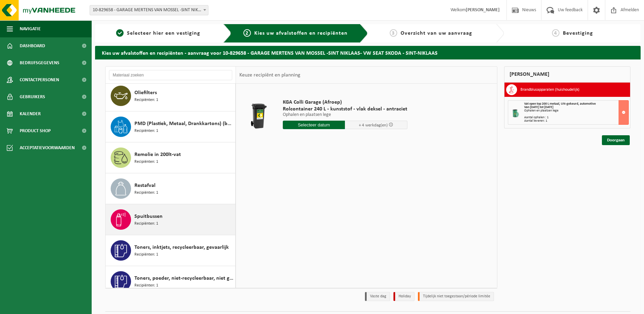 The height and width of the screenshot is (314, 644). I want to click on li: Holiday, so click(404, 296).